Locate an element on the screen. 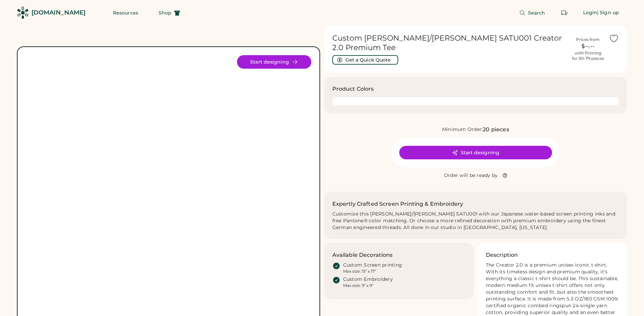 This screenshot has height=316, width=644. button: Retrieve an order is located at coordinates (565, 13).